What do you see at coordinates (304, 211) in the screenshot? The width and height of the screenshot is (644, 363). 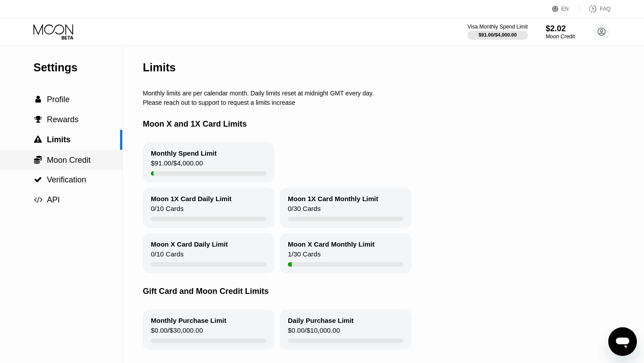 I see `div: 0 / 30 Cards` at bounding box center [304, 211].